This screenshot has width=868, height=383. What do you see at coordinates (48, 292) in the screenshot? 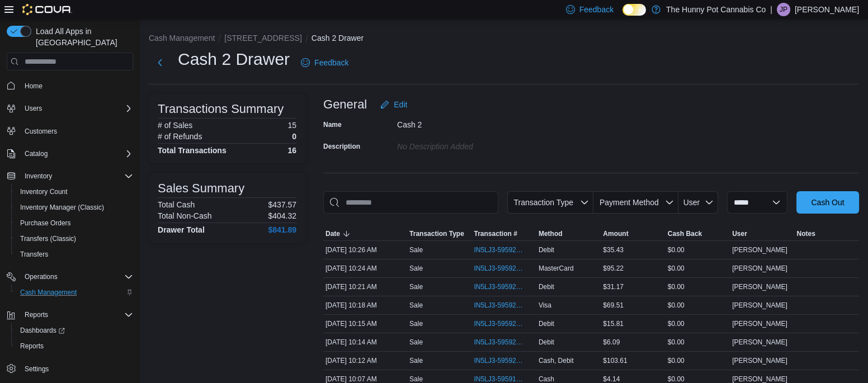
I see `span: Cash Management` at bounding box center [48, 292].